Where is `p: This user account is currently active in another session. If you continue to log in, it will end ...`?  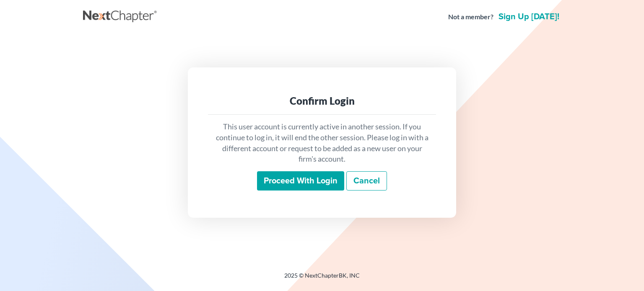
p: This user account is currently active in another session. If you continue to log in, it will end ... is located at coordinates (322, 143).